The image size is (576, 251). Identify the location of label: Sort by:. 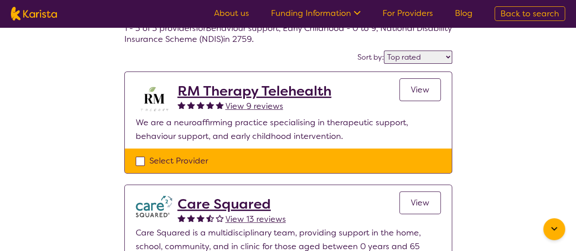
(371, 57).